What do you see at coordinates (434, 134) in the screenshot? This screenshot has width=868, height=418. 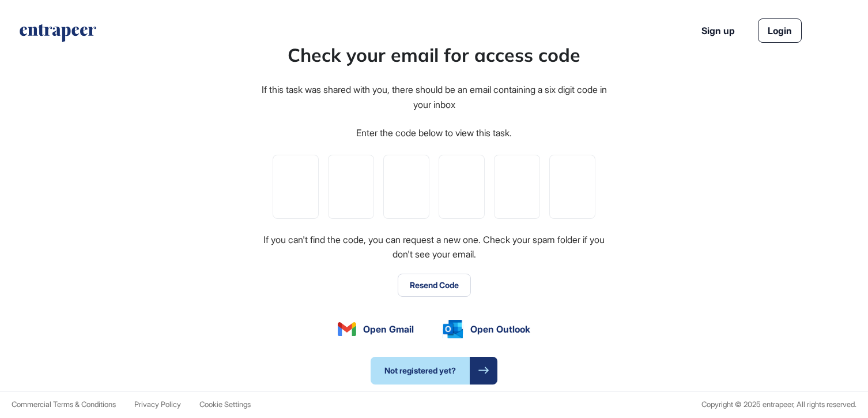 I see `div: Enter the code below to view this task.` at bounding box center [434, 134].